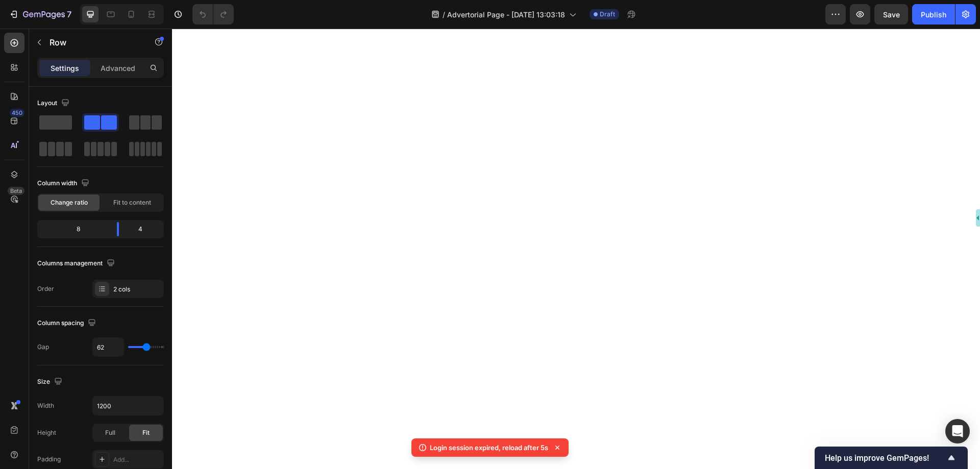 The height and width of the screenshot is (469, 980). I want to click on div: 4, so click(144, 229).